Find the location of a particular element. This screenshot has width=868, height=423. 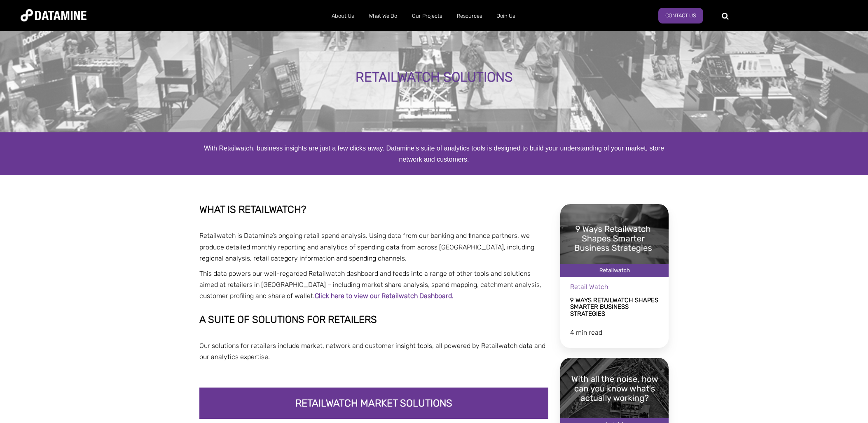

a: What We Do is located at coordinates (382, 16).